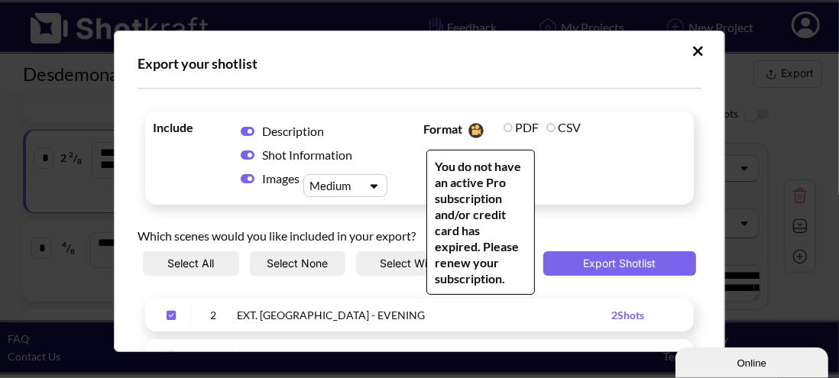  Describe the element at coordinates (298, 264) in the screenshot. I see `button: Select None` at that location.